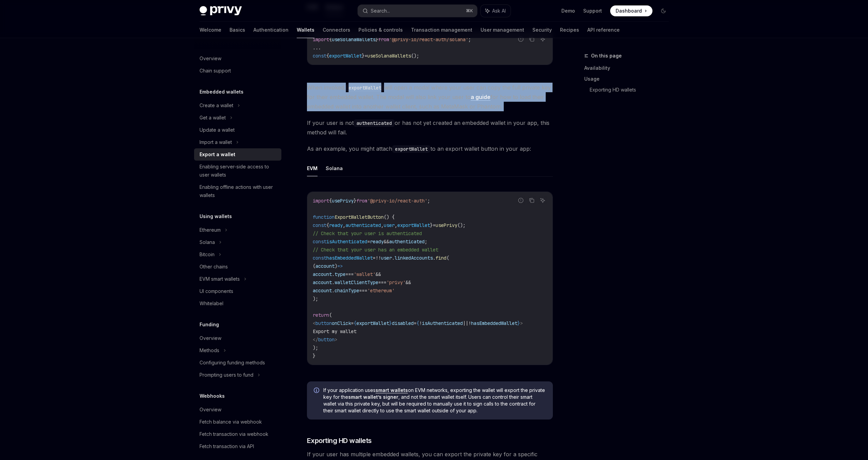 Image resolution: width=868 pixels, height=460 pixels. Describe the element at coordinates (480, 97) in the screenshot. I see `a: a guide` at that location.